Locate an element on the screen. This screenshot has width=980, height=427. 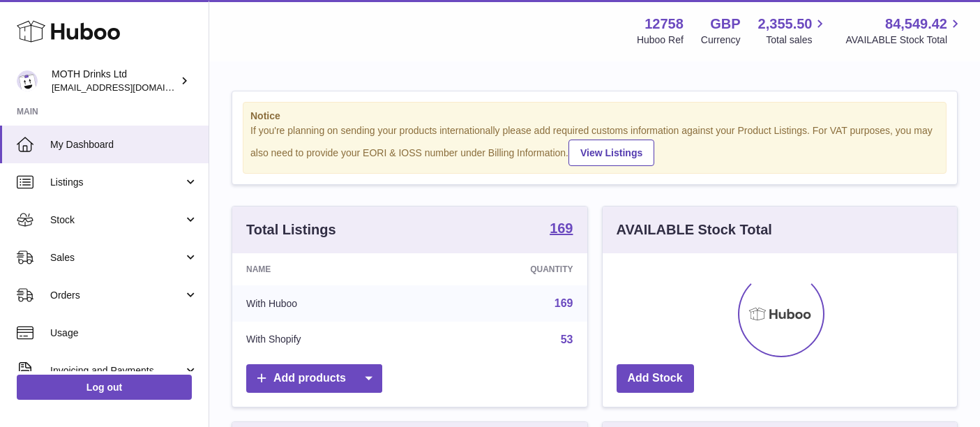
a: 2,355.50 Total sales is located at coordinates (793, 30).